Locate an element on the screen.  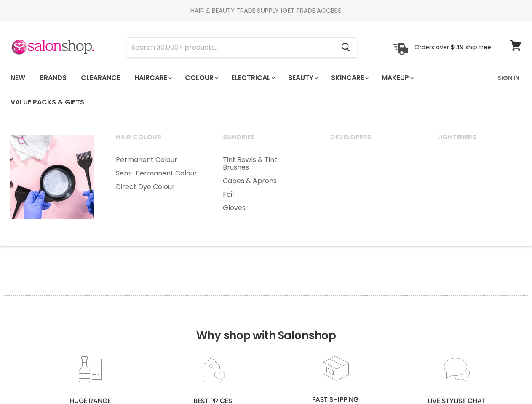
a: Sign In is located at coordinates (508, 78).